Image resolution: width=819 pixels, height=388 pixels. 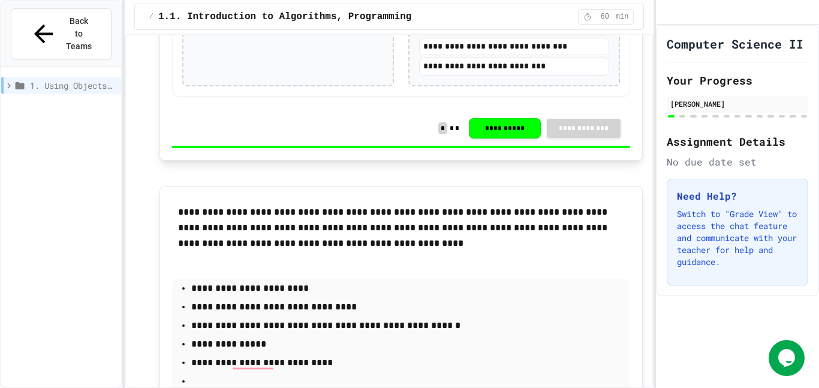 I want to click on span: 60, so click(x=605, y=17).